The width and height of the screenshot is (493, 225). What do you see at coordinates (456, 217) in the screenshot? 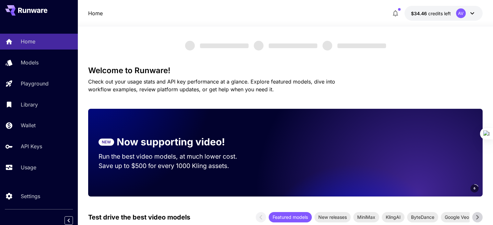
I see `span: Google Veo` at bounding box center [456, 217].